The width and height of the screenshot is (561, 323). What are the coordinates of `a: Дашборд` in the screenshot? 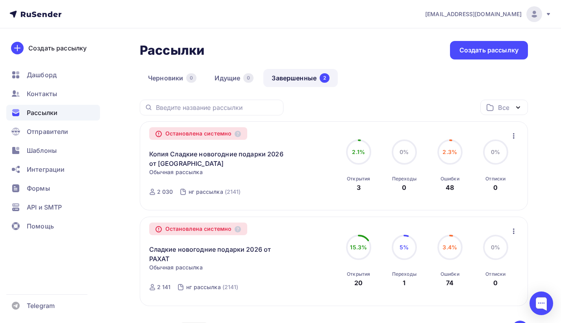 It's located at (53, 75).